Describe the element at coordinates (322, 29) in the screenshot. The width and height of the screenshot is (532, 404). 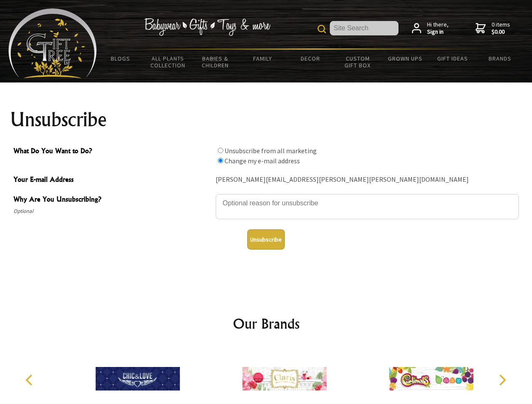
I see `img: product search` at that location.